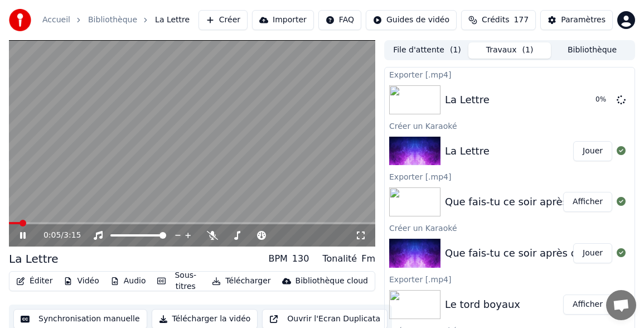  Describe the element at coordinates (509, 50) in the screenshot. I see `button: Travaux` at that location.